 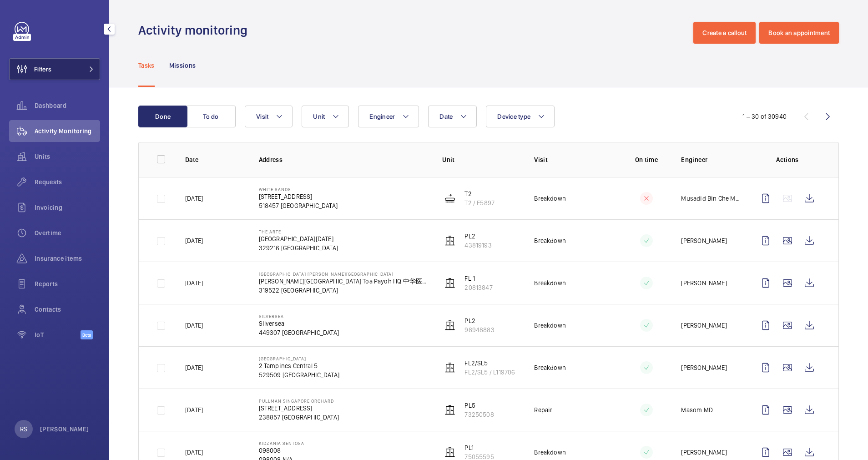 What do you see at coordinates (788, 160) in the screenshot?
I see `p: Actions` at bounding box center [788, 160].